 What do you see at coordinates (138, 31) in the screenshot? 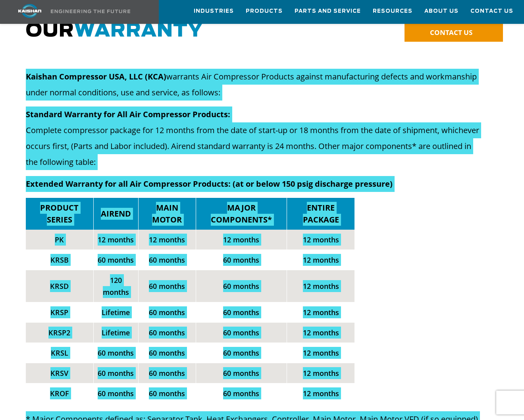
I see `span: WARRANTY` at bounding box center [138, 31].